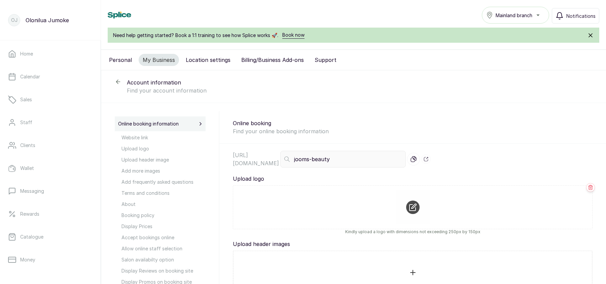 The height and width of the screenshot is (284, 606). What do you see at coordinates (50, 168) in the screenshot?
I see `a: Wallet` at bounding box center [50, 168].